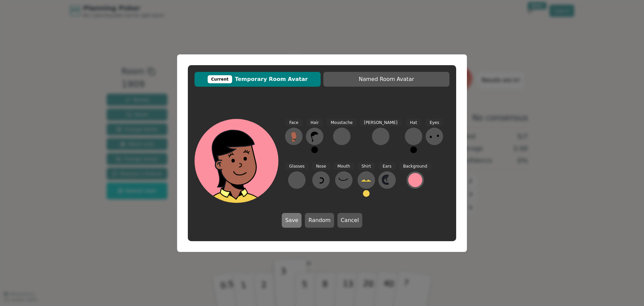  Describe the element at coordinates (350, 220) in the screenshot. I see `button: Cancel` at that location.